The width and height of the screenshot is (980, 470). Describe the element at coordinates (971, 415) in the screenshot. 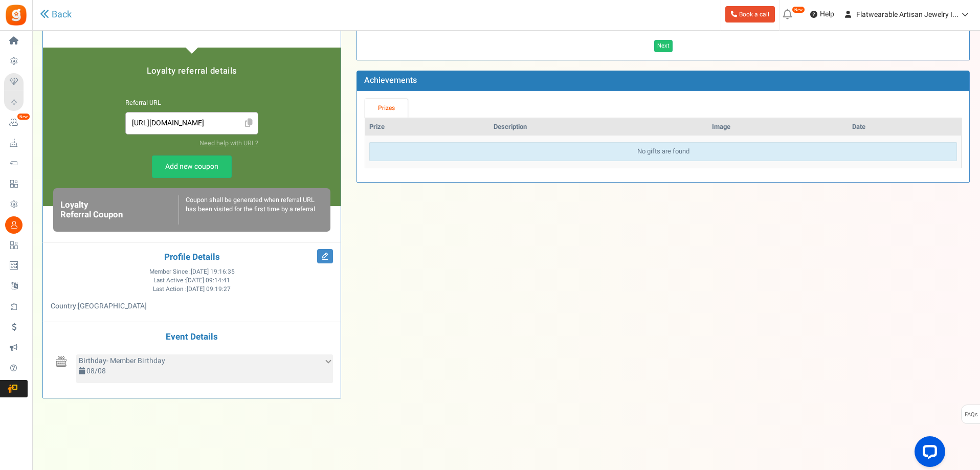

I see `span: FAQs` at that location.